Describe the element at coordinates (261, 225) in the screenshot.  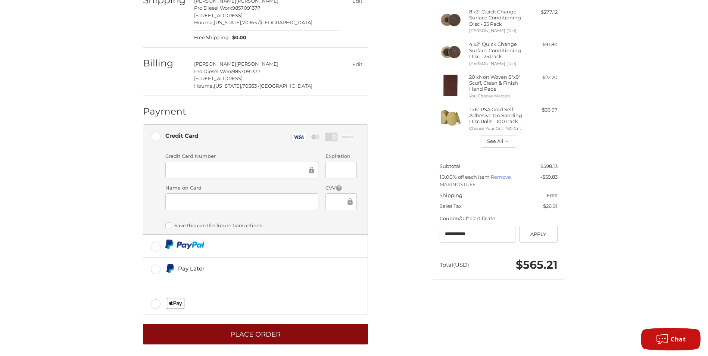
I see `label: Save this card for future transactions` at that location.